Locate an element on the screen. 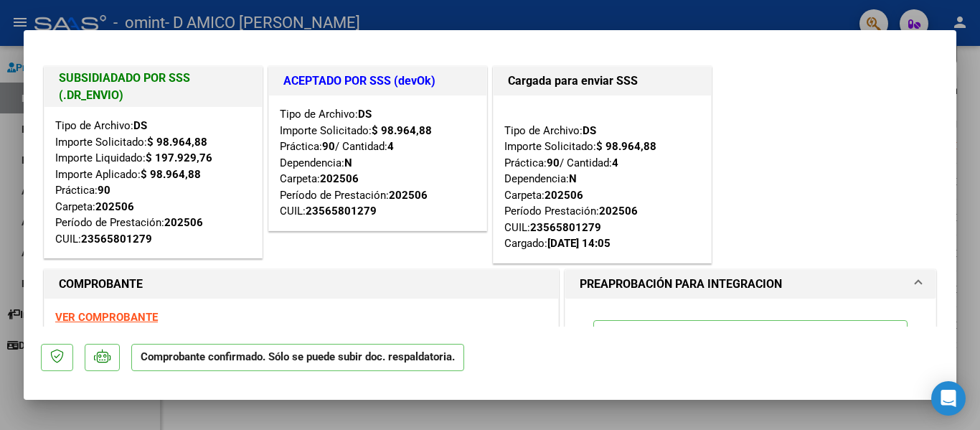  div: Tipo de Archivo: Importe Solicitado: Importe Liquidado: Importe Aplicado: Práctica: Carpeta: Perí... is located at coordinates (152, 182).